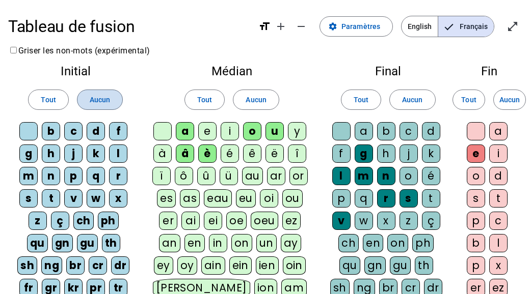 The width and height of the screenshot is (531, 294). What do you see at coordinates (75, 71) in the screenshot?
I see `h2: Initial` at bounding box center [75, 71].